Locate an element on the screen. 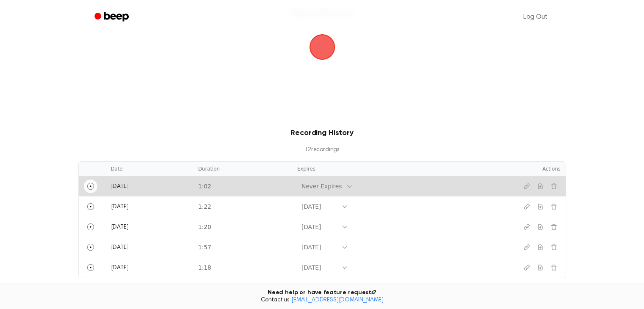 This screenshot has height=309, width=644. th: Actions is located at coordinates (532, 169).